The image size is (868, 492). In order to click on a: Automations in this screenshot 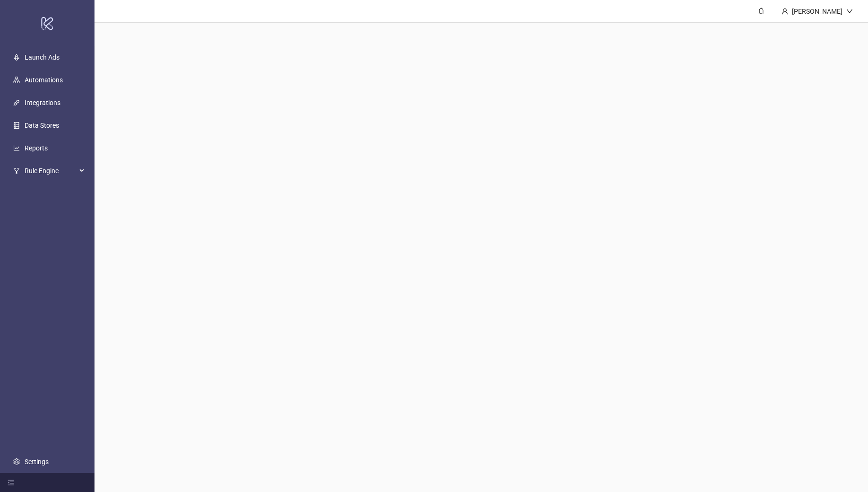, I will do `click(44, 80)`.